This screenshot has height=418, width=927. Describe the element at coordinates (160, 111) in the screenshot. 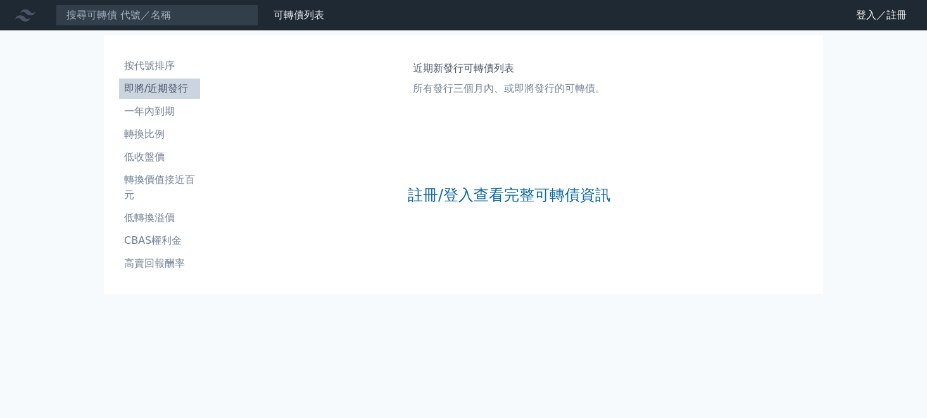

I see `a: 一年內到期` at that location.